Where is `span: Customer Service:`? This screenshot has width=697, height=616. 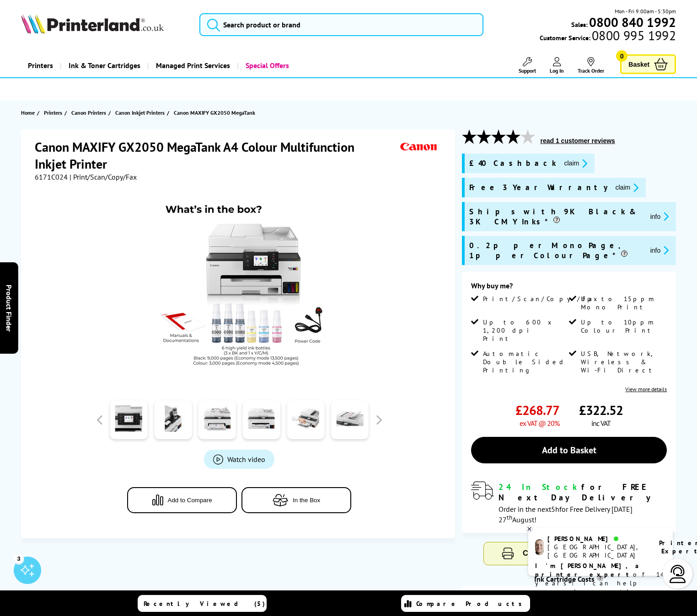 span: Customer Service: is located at coordinates (608, 36).